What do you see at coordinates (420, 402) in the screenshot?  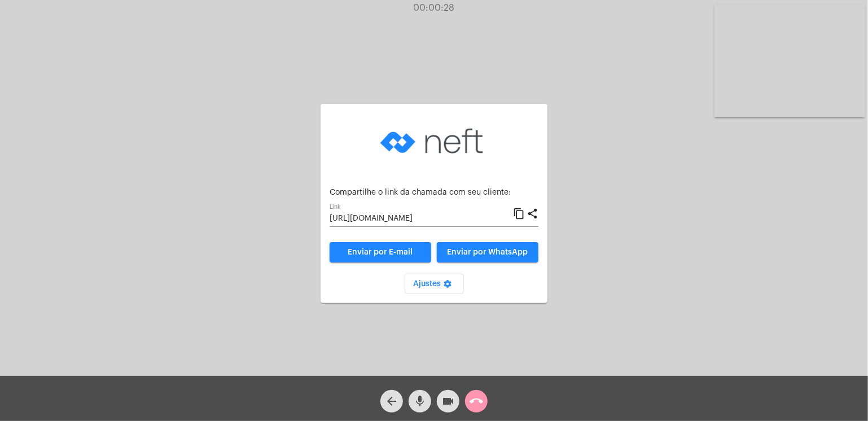 I see `mat-icon: mic` at bounding box center [420, 402].